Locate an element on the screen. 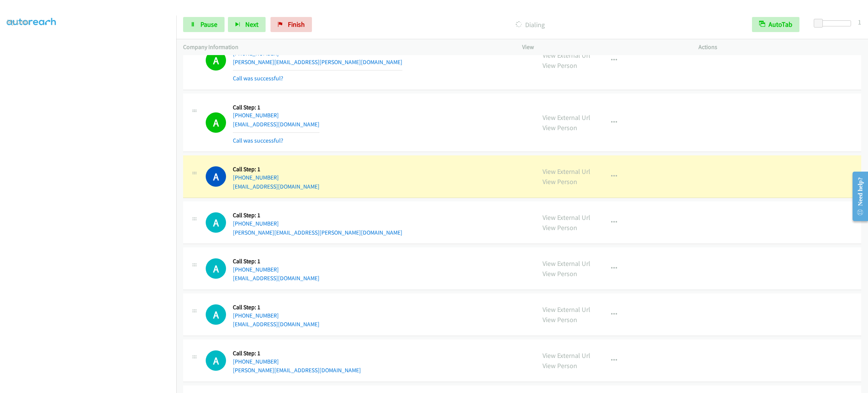 The width and height of the screenshot is (868, 393). p: Company Information is located at coordinates (346, 47).